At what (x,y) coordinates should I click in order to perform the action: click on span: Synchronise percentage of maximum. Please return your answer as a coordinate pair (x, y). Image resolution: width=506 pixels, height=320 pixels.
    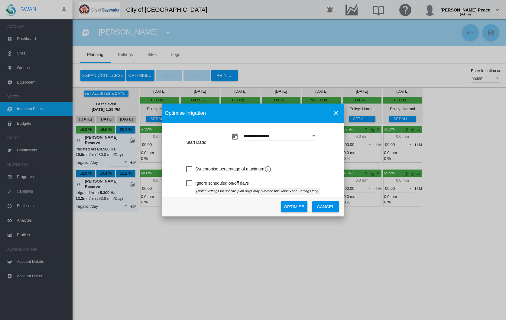
    Looking at the image, I should click on (234, 169).